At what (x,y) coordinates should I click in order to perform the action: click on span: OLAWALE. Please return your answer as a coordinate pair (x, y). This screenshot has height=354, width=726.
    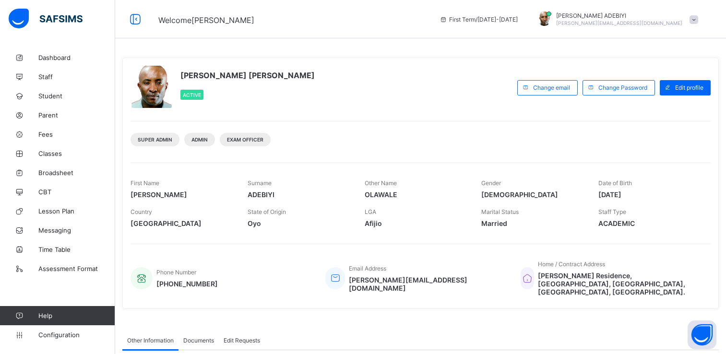
    Looking at the image, I should click on (416, 194).